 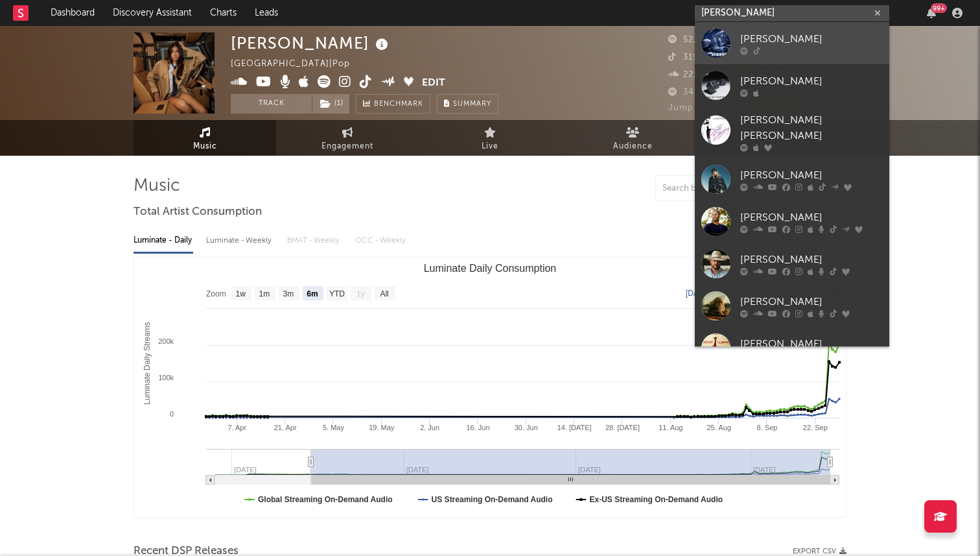 I want to click on span: 221, so click(x=683, y=75).